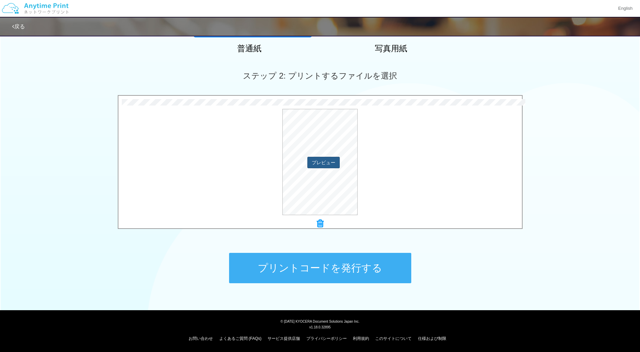  Describe the element at coordinates (361, 339) in the screenshot. I see `a: 利用規約` at that location.